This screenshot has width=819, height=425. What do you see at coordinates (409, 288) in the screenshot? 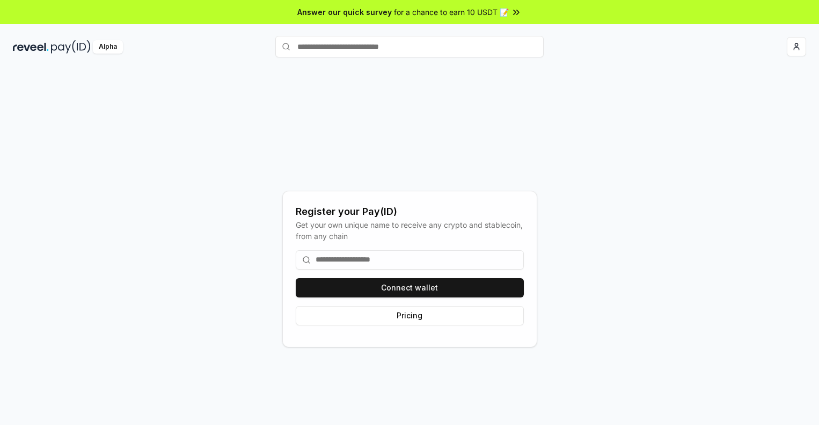
I see `button: Connect wallet` at bounding box center [409, 288].